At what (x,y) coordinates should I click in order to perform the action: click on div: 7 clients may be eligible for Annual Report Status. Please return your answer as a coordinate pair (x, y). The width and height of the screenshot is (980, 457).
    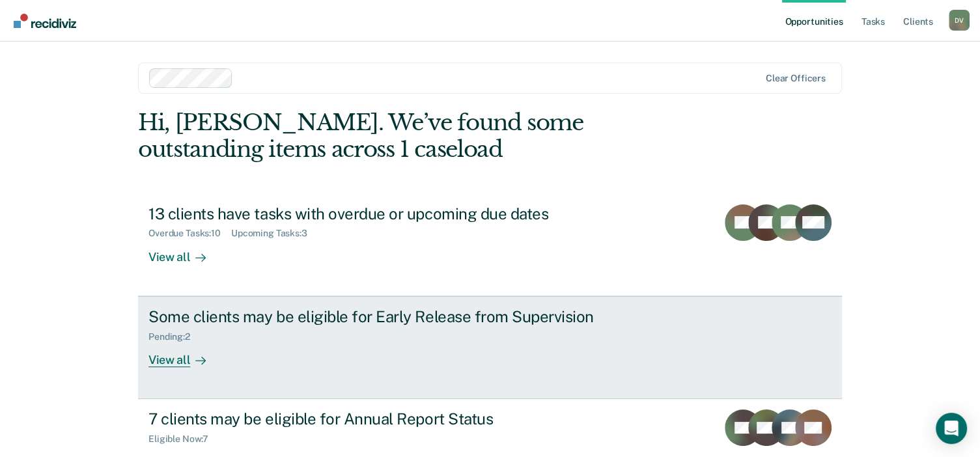
    Looking at the image, I should click on (377, 418).